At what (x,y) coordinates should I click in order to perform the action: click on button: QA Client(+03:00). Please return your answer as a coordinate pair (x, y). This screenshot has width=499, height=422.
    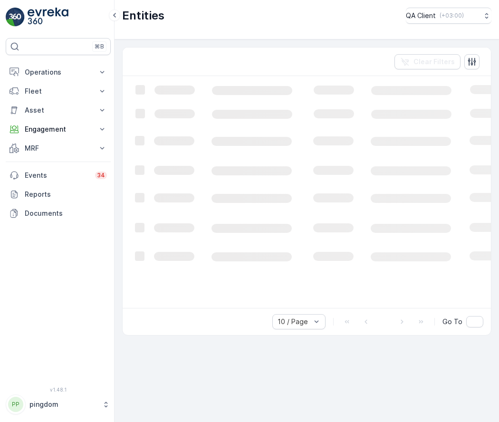
    Looking at the image, I should click on (449, 16).